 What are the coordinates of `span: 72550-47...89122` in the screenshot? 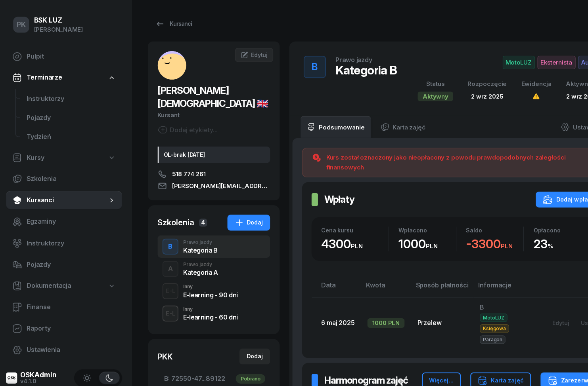 It's located at (216, 377).